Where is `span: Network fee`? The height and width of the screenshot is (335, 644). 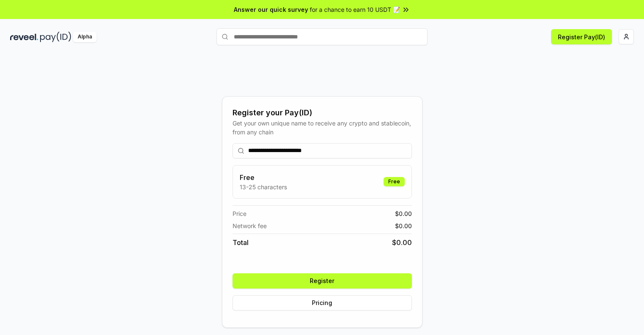
span: Network fee is located at coordinates (250, 226).